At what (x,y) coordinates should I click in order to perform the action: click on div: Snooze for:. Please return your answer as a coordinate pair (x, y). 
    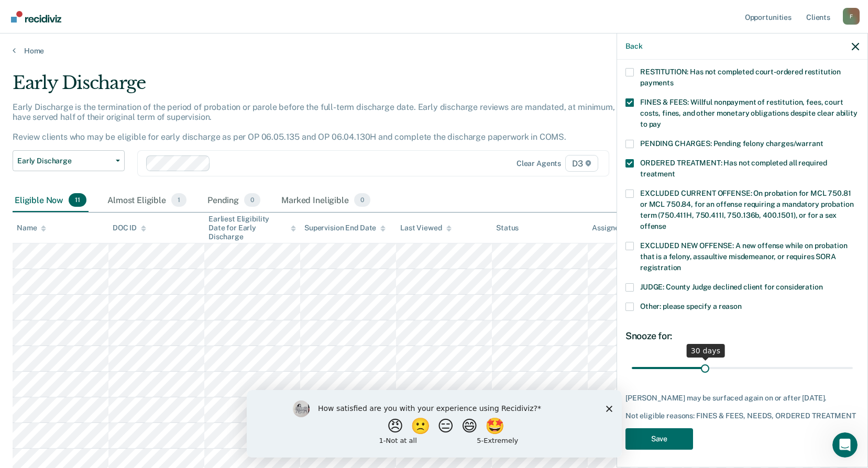
    Looking at the image, I should click on (742, 336).